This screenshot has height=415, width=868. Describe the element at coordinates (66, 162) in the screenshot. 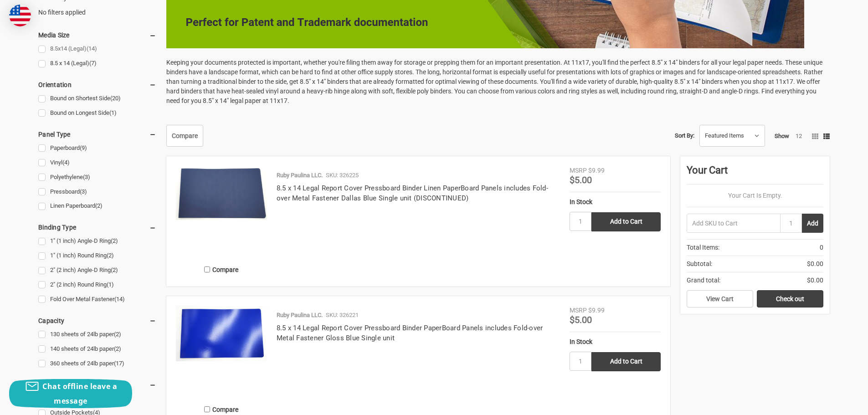

I see `span: (4)` at that location.